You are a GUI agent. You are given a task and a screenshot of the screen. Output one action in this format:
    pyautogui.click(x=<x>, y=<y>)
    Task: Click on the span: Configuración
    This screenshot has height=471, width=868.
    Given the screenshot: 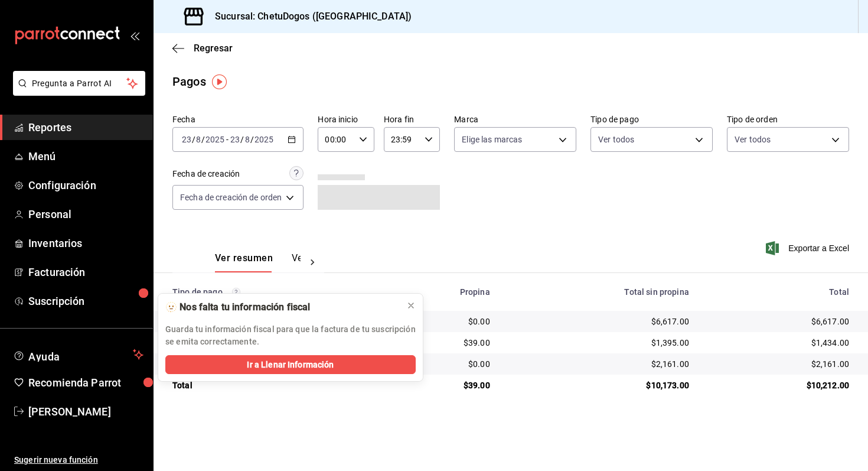 What is the action you would take?
    pyautogui.click(x=86, y=185)
    